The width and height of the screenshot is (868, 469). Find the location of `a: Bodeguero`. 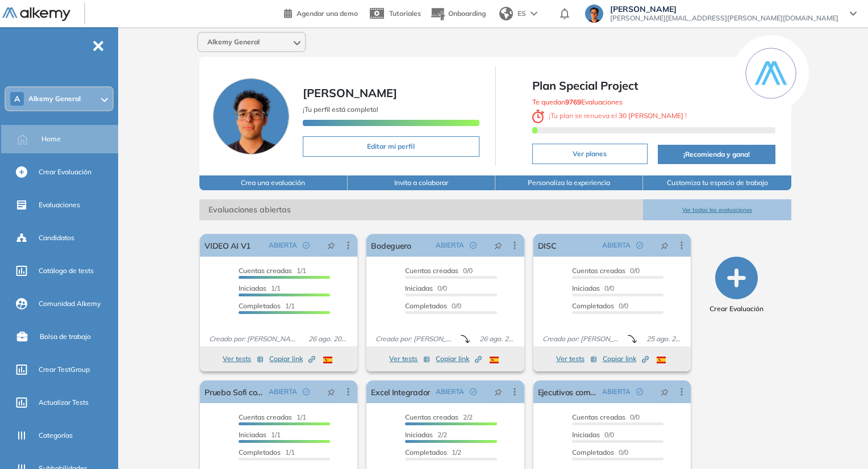

a: Bodeguero is located at coordinates (391, 245).